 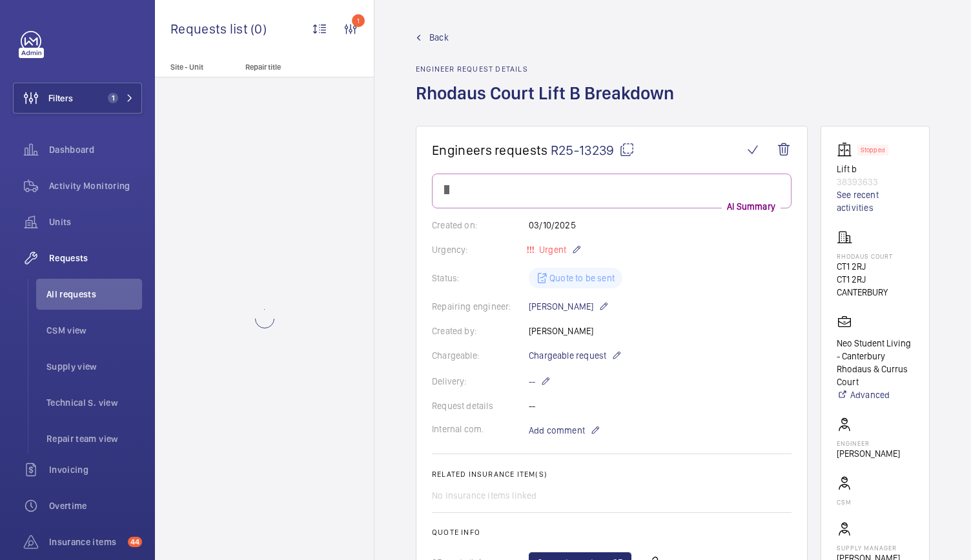 I want to click on p: Stopped, so click(x=873, y=149).